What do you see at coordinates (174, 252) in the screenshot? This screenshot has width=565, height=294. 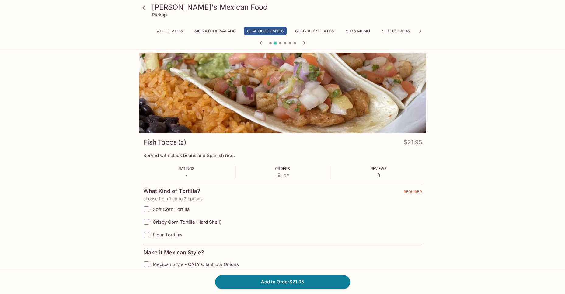 I see `h4: Make it Mexican Style?` at bounding box center [174, 252].